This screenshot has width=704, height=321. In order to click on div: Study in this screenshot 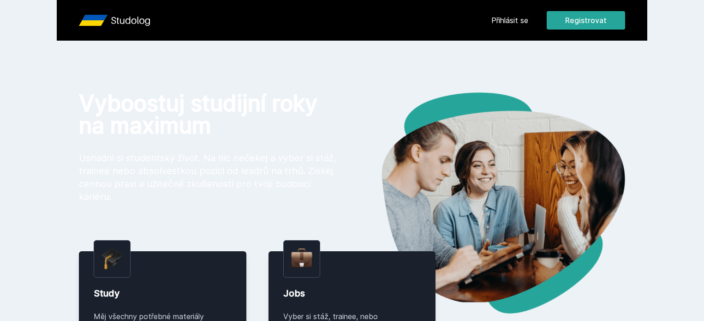, I will do `click(162, 293)`.